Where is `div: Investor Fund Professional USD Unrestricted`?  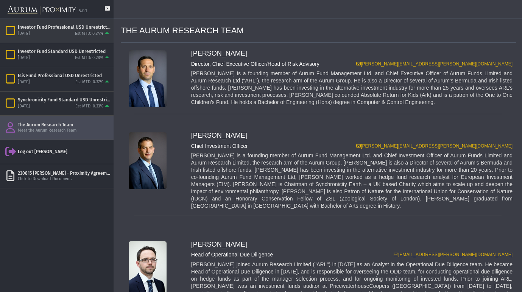
div: Investor Fund Professional USD Unrestricted is located at coordinates (64, 27).